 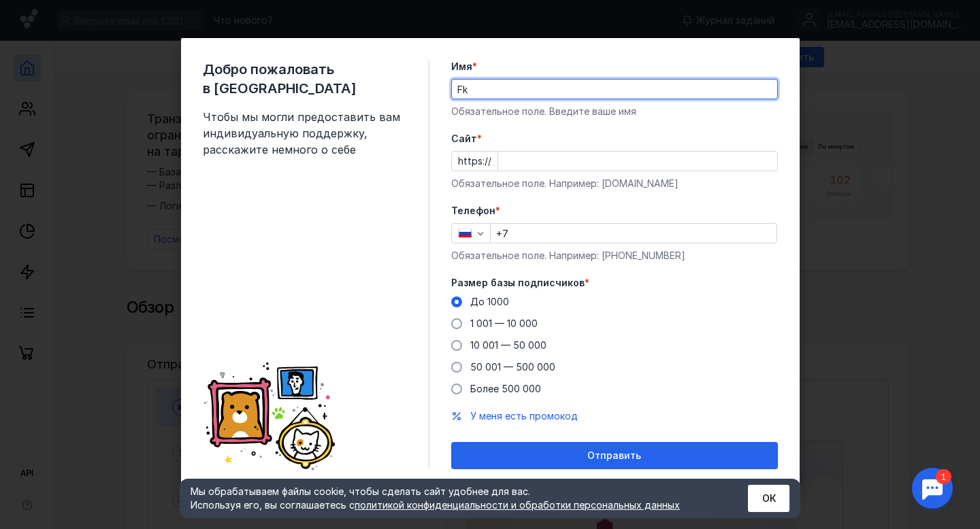 I want to click on span: Телефон, so click(x=473, y=211).